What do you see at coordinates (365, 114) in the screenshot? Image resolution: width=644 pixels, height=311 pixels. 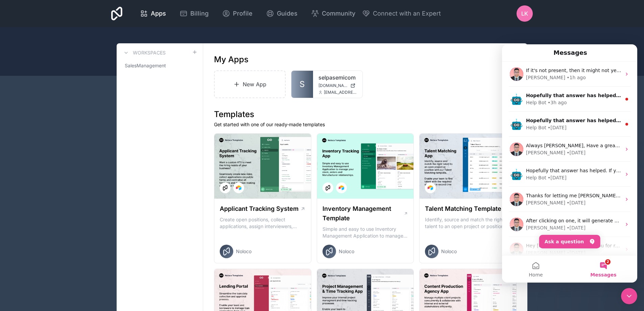 I see `h1: Templates` at bounding box center [365, 114].